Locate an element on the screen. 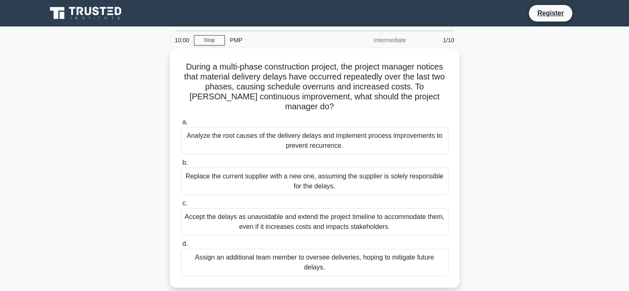 The image size is (629, 291). a: Register is located at coordinates (550, 13).